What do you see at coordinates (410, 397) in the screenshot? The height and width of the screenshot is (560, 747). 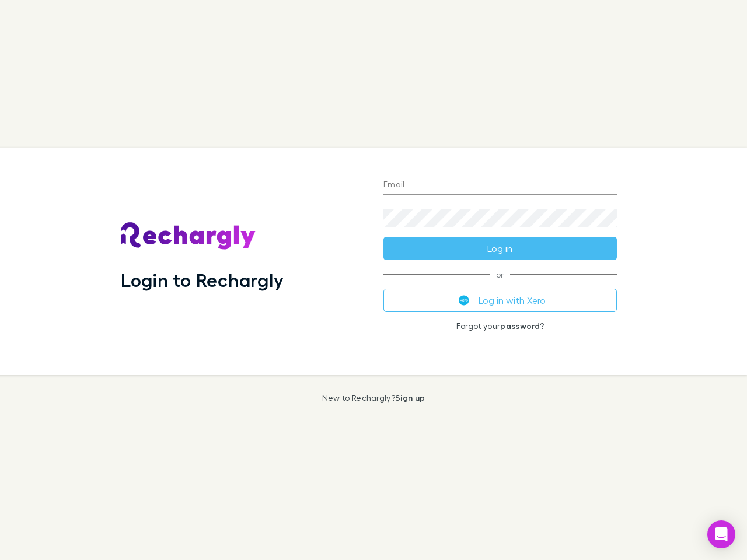 I see `a: Sign up` at bounding box center [410, 397].